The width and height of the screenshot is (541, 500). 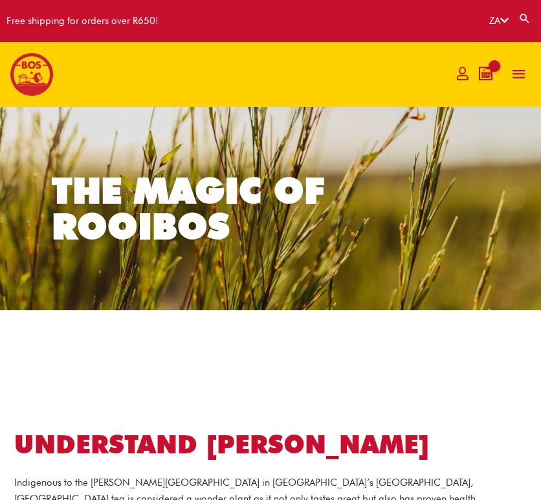 I want to click on a: ZA, so click(x=499, y=21).